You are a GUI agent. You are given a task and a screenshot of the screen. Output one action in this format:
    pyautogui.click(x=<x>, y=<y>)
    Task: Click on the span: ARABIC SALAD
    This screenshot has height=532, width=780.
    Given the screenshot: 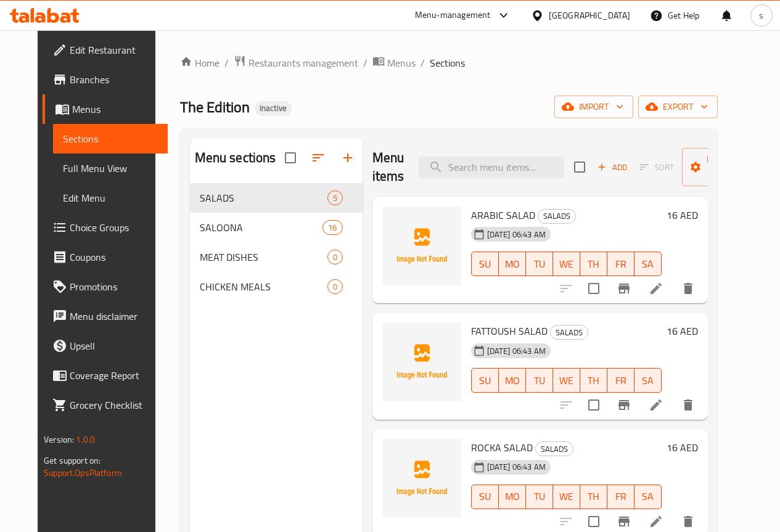 What is the action you would take?
    pyautogui.click(x=503, y=215)
    